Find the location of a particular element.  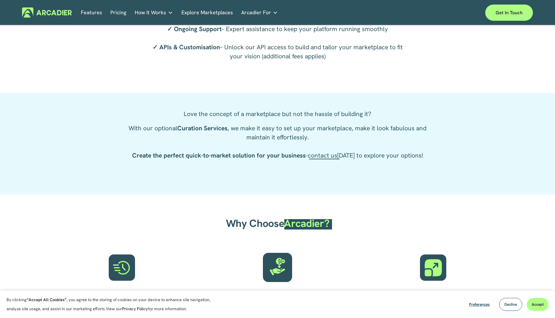

a: Explore Marketplaces is located at coordinates (207, 12).